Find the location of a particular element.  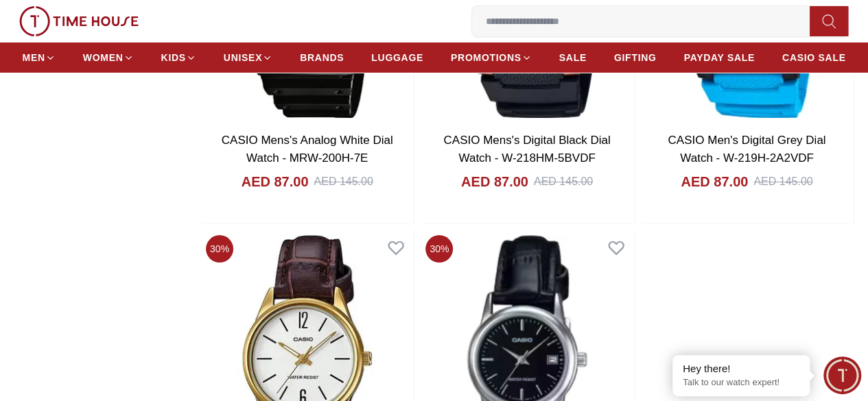

span: UNISEX is located at coordinates (243, 58).